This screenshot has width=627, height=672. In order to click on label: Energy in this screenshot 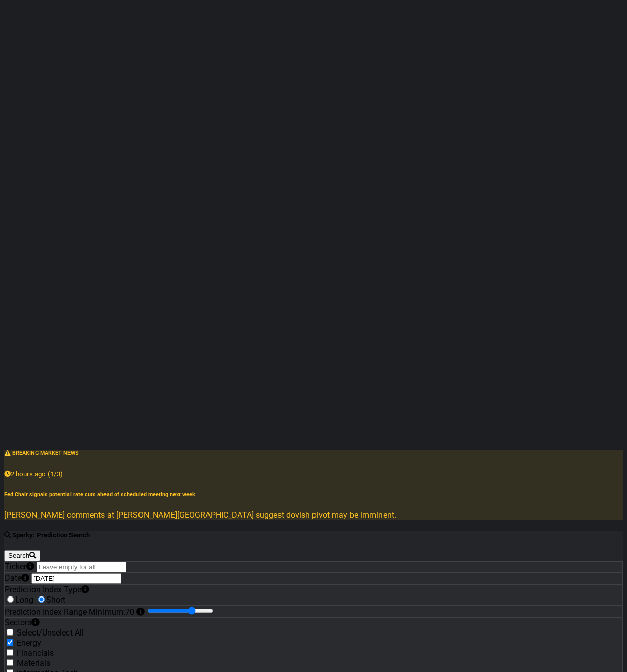, I will do `click(29, 643)`.